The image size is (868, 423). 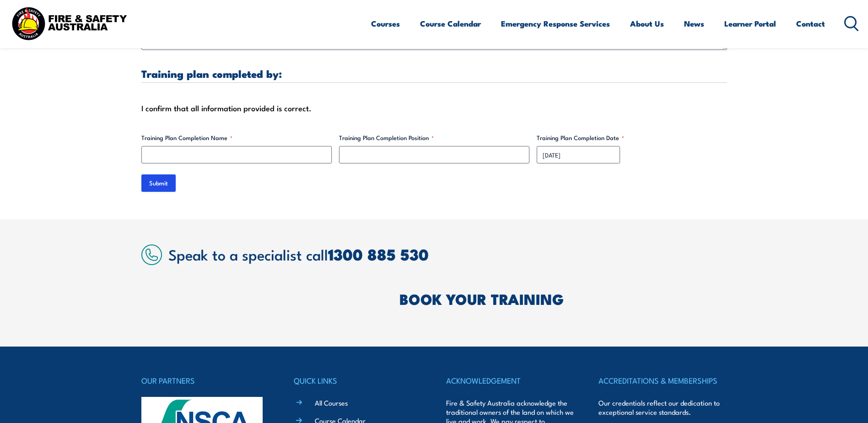 What do you see at coordinates (556, 24) in the screenshot?
I see `a: Emergency Response Services` at bounding box center [556, 24].